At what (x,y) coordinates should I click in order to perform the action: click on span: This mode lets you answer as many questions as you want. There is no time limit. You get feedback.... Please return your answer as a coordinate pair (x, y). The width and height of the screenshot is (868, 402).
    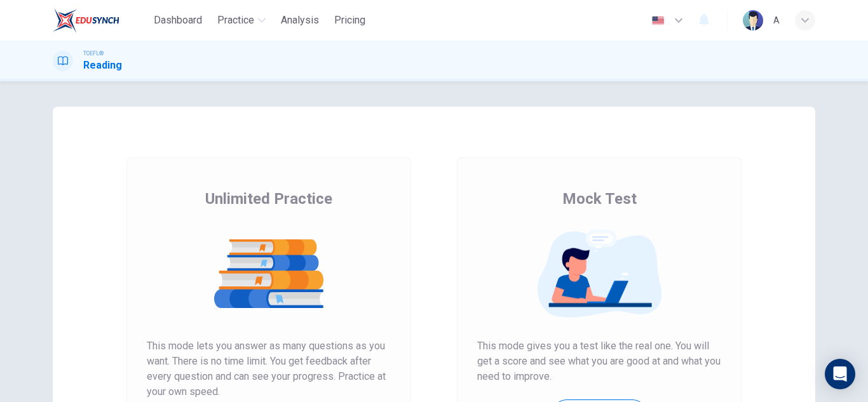
    Looking at the image, I should click on (269, 369).